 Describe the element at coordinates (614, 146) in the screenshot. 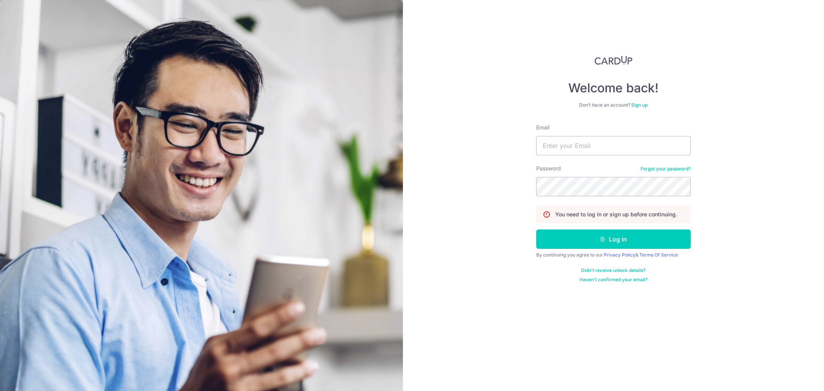

I see `input: Enter your Email` at that location.